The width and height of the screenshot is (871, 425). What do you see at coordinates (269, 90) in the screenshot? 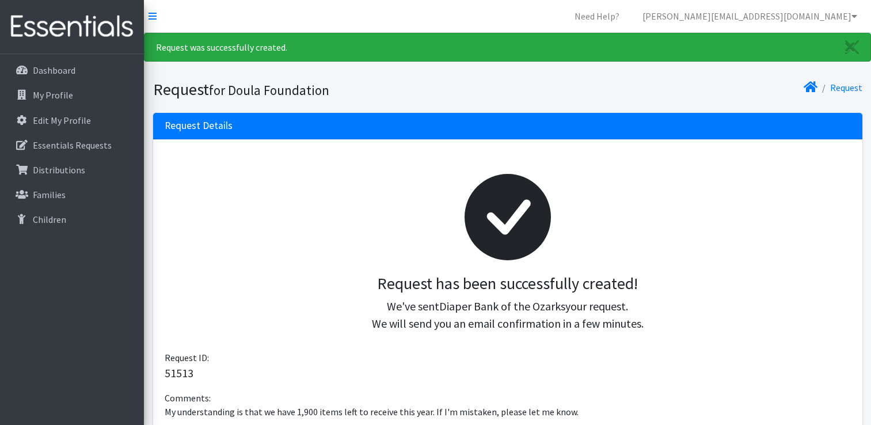
I see `small: for Doula Foundation` at bounding box center [269, 90].